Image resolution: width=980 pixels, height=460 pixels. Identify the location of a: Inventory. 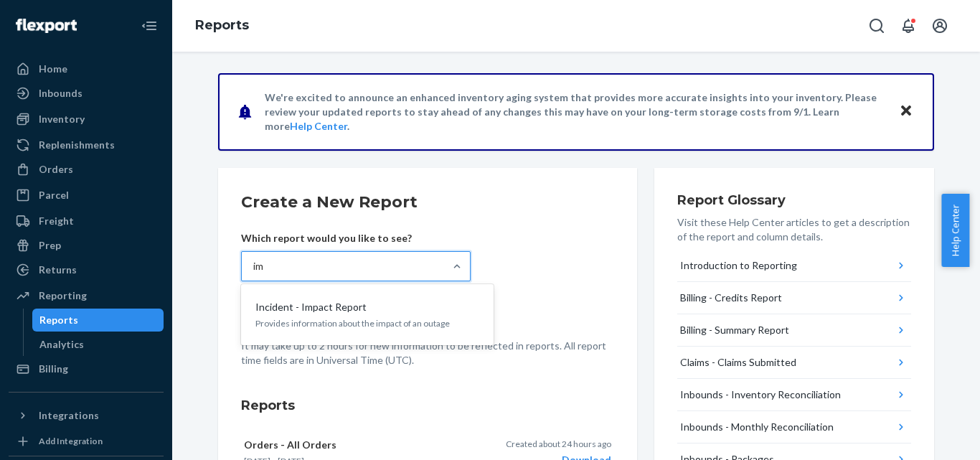
(87, 119).